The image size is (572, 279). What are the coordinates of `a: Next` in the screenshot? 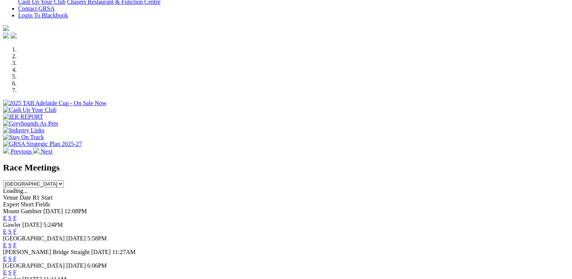 It's located at (43, 151).